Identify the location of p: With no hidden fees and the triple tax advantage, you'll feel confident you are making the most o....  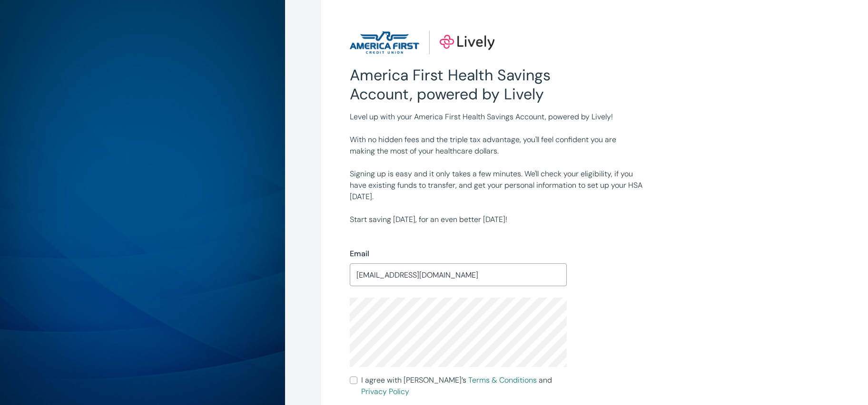
(497, 146).